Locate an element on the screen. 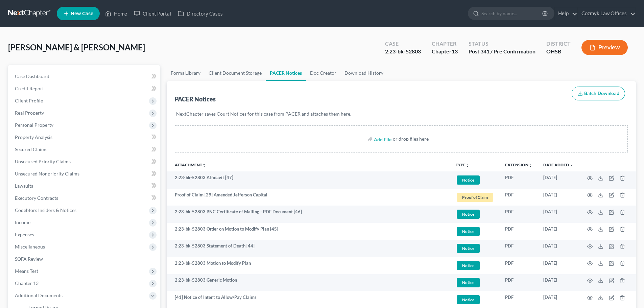  span: Real Property is located at coordinates (29, 112).